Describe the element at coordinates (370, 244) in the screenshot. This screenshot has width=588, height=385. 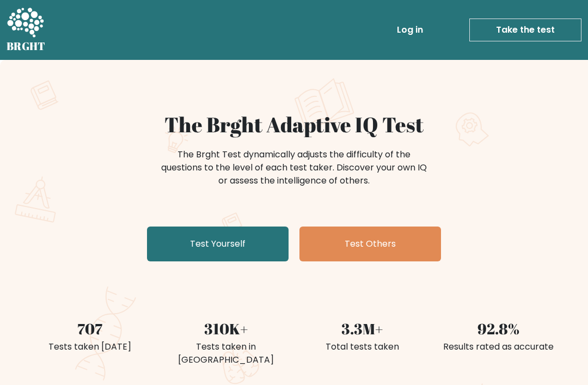
I see `a: Test Others` at that location.